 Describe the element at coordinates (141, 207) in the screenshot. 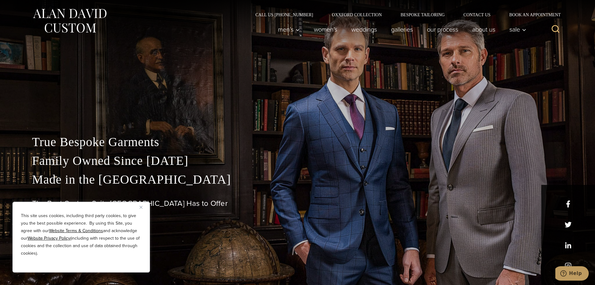

I see `img: Close` at that location.